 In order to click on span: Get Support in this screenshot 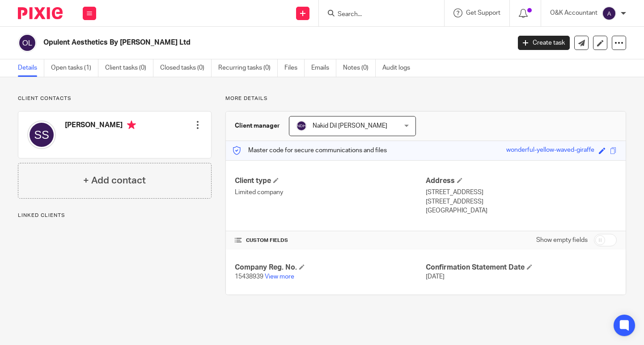, I will do `click(483, 13)`.